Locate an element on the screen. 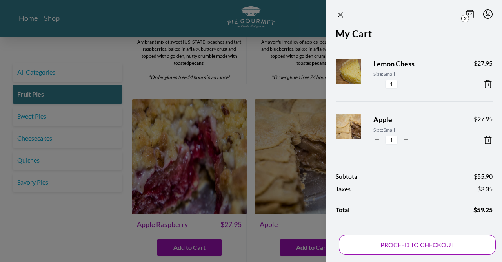 This screenshot has width=502, height=262. button: Close panel is located at coordinates (340, 15).